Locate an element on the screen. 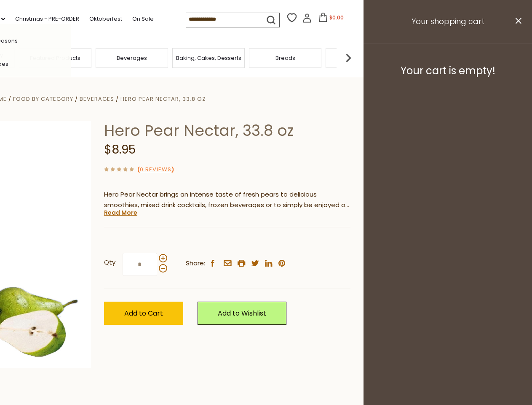 This screenshot has height=405, width=532. a: Read More is located at coordinates (120, 213).